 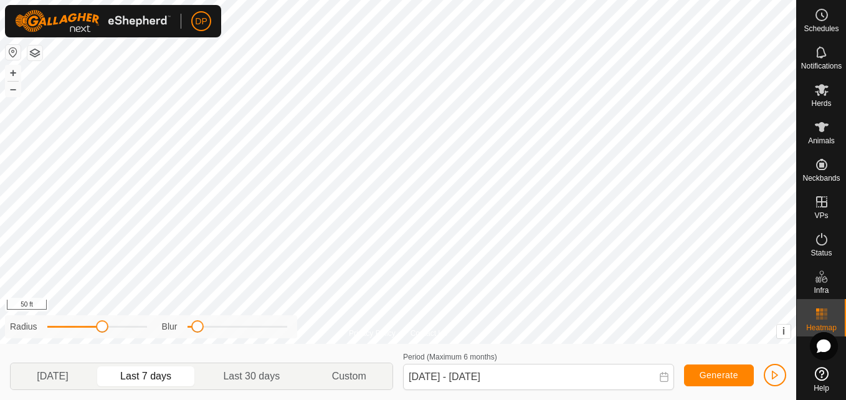 What do you see at coordinates (93, 21) in the screenshot?
I see `img: Gallagher Logo` at bounding box center [93, 21].